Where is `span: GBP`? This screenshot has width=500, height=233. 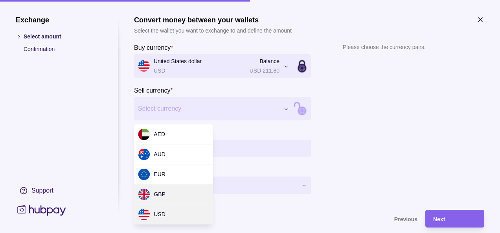
span: GBP is located at coordinates (160, 195).